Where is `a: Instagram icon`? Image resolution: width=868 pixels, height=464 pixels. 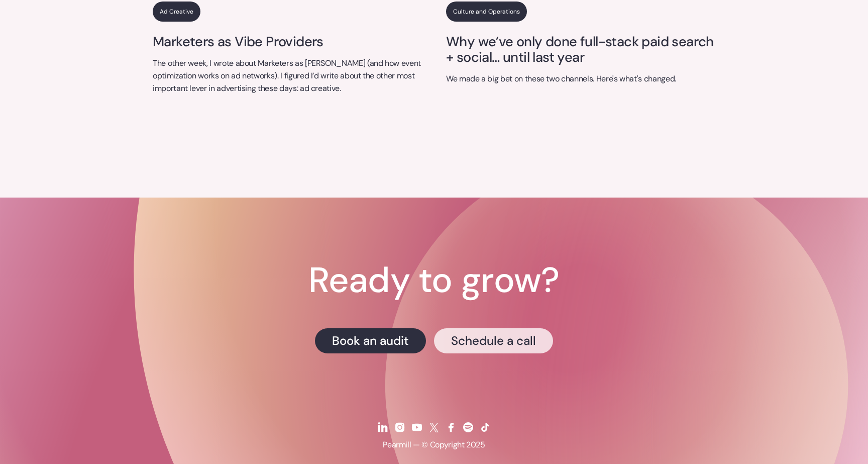
a: Instagram icon is located at coordinates (400, 428).